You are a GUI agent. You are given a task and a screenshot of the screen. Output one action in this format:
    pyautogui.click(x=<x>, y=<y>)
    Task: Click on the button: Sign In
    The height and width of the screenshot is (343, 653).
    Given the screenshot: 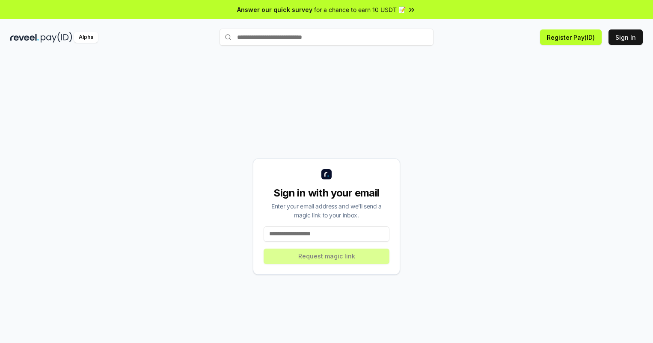 What is the action you would take?
    pyautogui.click(x=625, y=37)
    